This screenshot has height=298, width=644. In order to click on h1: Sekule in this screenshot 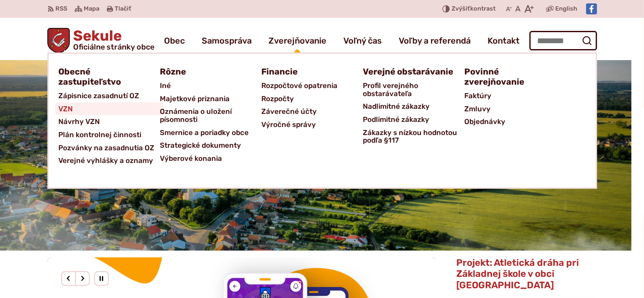, I will do `click(112, 40)`.